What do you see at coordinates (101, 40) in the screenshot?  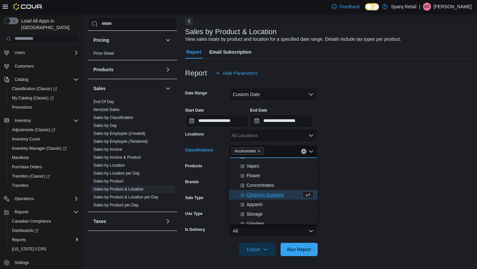 I see `h3: Pricing` at bounding box center [101, 40].